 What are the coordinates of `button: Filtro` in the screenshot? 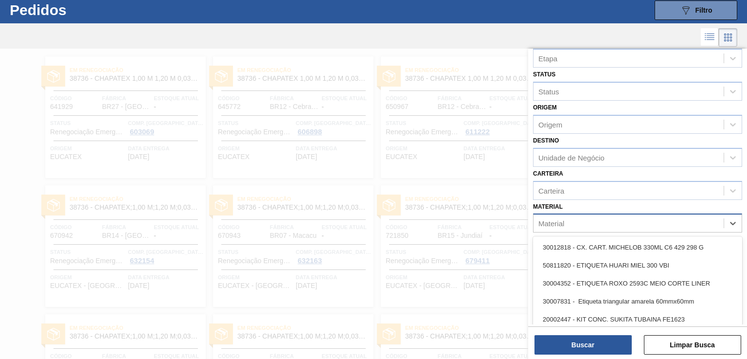 It's located at (696, 10).